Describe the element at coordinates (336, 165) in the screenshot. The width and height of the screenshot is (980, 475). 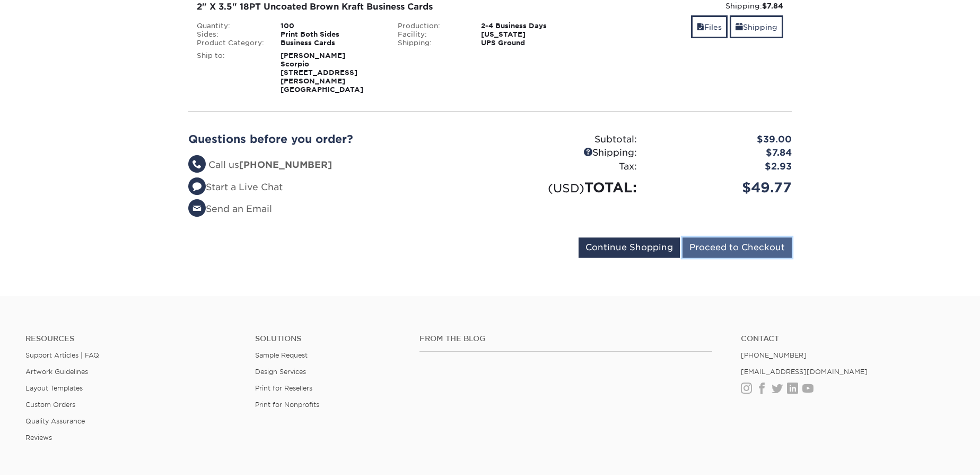
I see `li: Call us` at that location.